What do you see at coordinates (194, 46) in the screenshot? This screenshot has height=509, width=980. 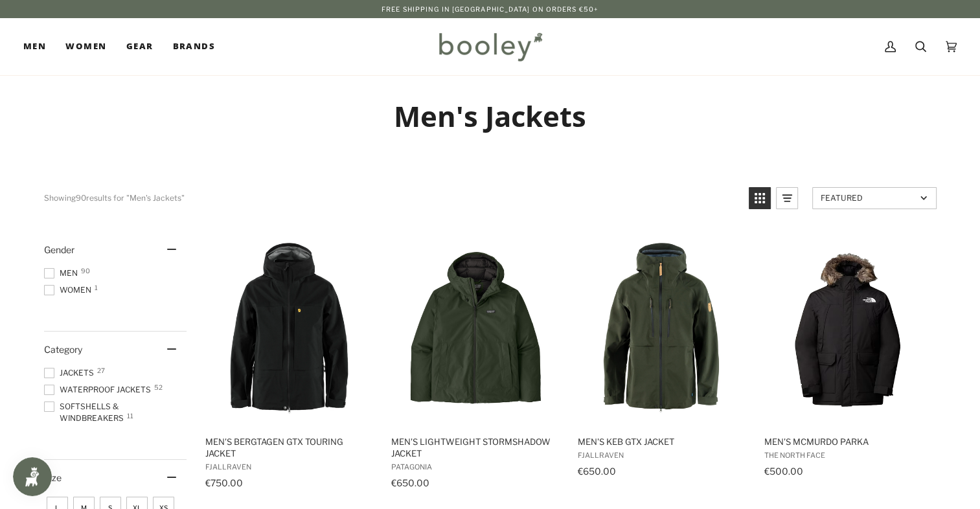 I see `a: Brands` at bounding box center [194, 46].